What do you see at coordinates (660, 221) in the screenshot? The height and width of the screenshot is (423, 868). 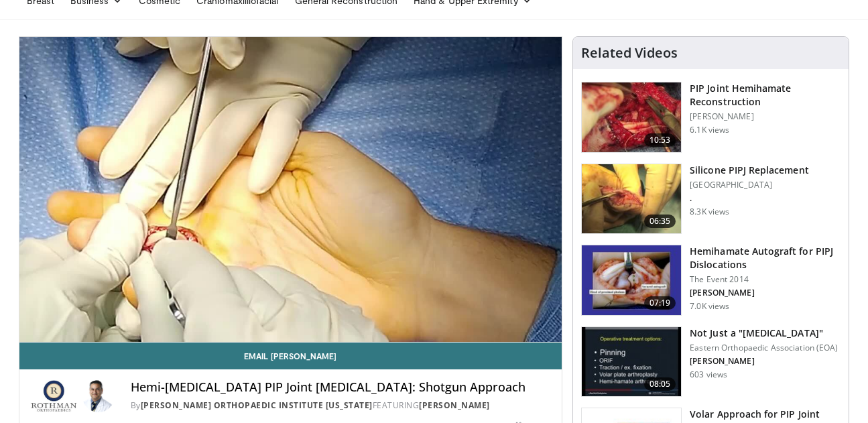 I see `span: 06:35` at bounding box center [660, 221].